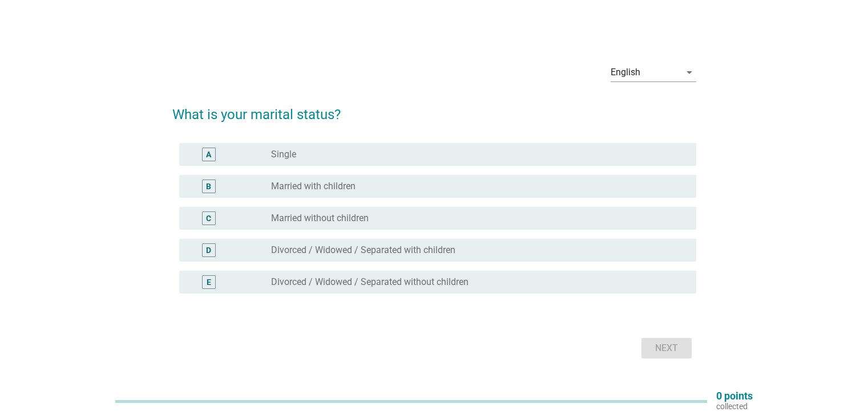 This screenshot has height=416, width=868. I want to click on label: Married without children, so click(320, 218).